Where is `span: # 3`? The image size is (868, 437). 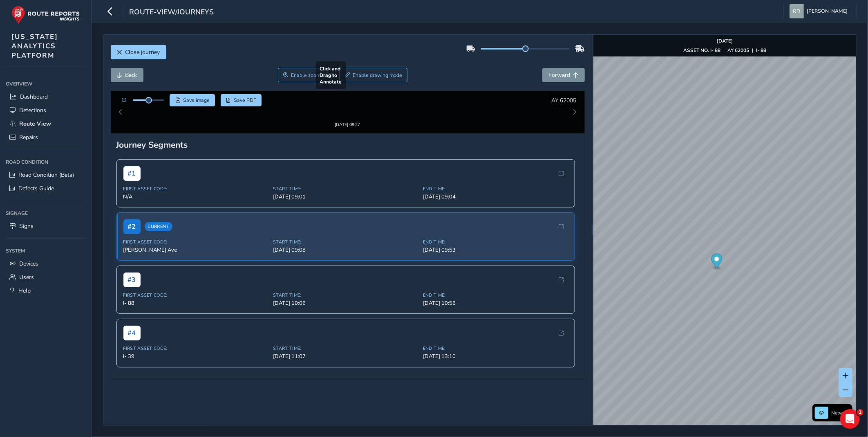
span: # 3 is located at coordinates (132, 273).